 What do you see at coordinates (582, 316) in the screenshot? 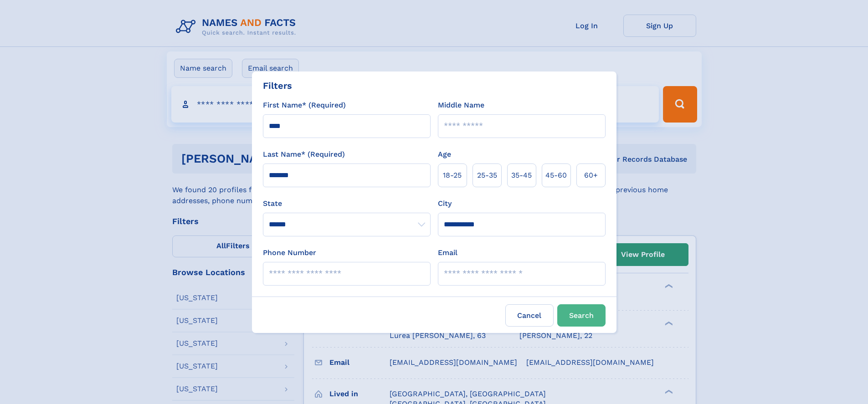
I see `button: Search` at bounding box center [582, 316].